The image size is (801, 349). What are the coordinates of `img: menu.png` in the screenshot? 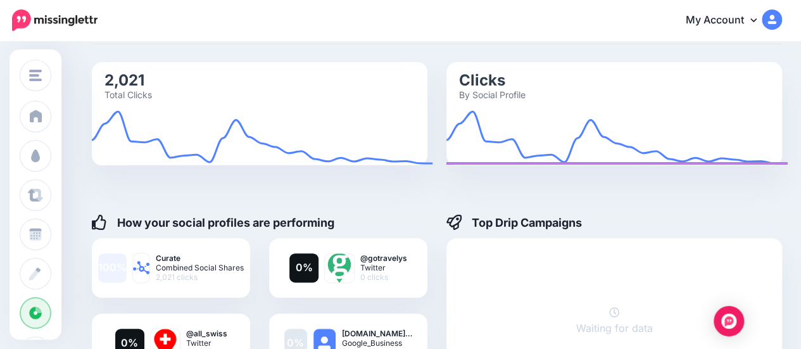 It's located at (35, 75).